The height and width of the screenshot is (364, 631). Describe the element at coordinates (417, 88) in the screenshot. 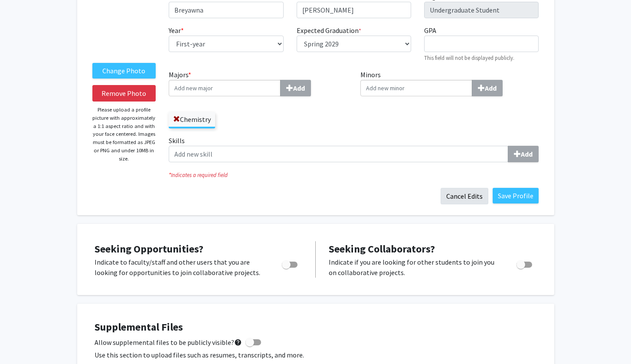

I see `input: MinorsAdd` at that location.